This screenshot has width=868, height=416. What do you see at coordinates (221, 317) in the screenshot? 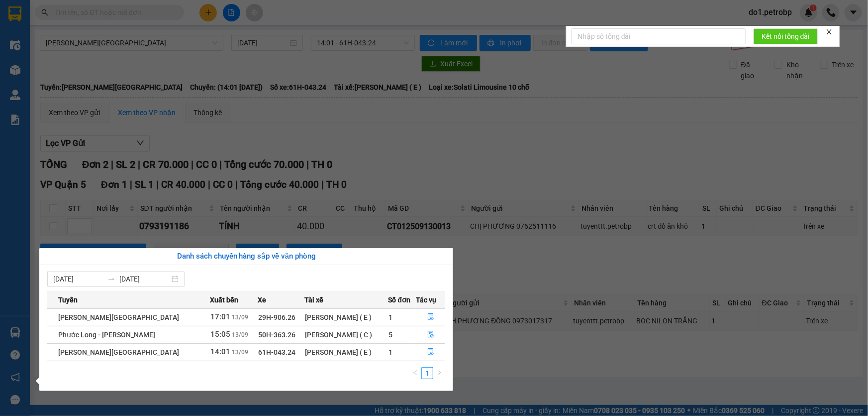
I see `span: 17:01` at bounding box center [221, 317].